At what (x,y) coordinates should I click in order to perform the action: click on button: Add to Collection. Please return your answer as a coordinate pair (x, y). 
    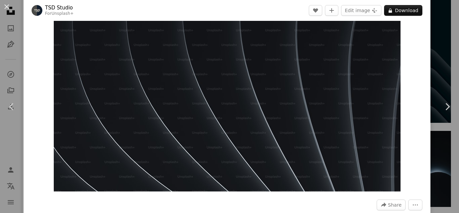
    Looking at the image, I should click on (331, 10).